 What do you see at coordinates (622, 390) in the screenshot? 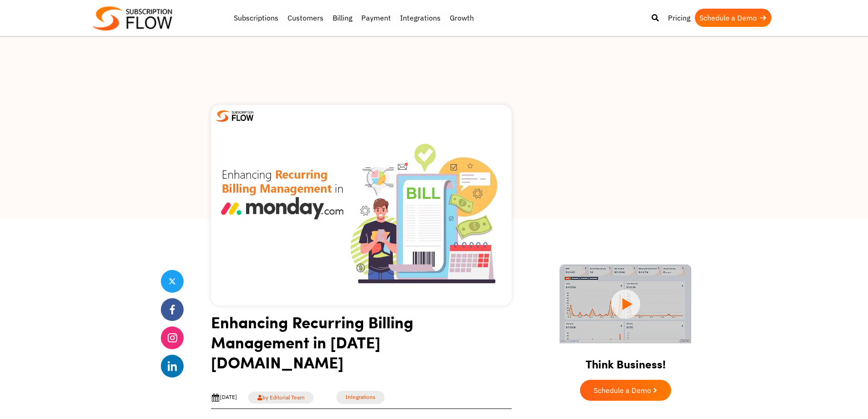
I see `span: Schedule a Demo` at bounding box center [622, 390].